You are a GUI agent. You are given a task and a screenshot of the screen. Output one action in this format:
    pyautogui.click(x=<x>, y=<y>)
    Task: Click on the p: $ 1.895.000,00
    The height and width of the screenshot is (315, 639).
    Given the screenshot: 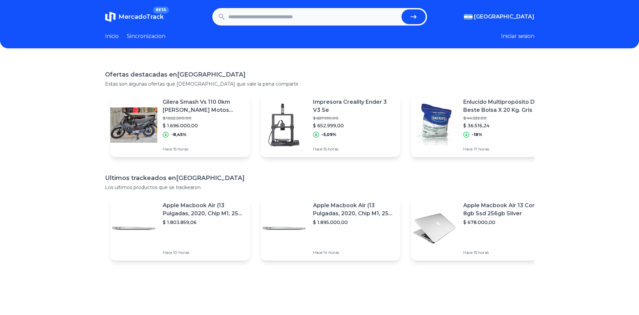 What is the action you would take?
    pyautogui.click(x=354, y=222)
    